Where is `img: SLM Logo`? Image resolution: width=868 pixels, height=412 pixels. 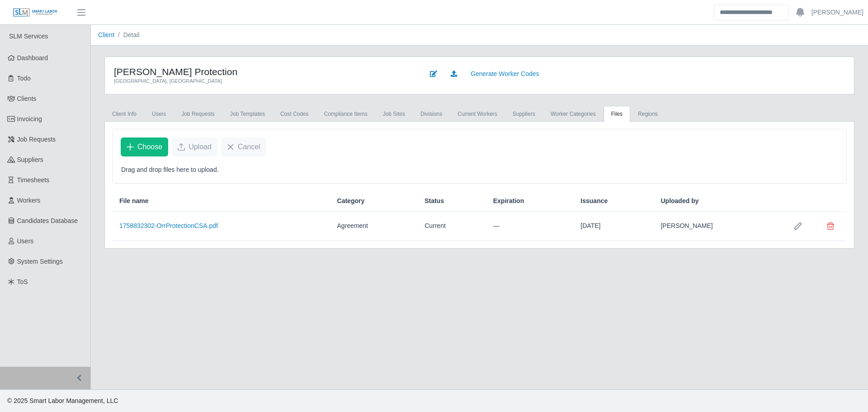
img: SLM Logo is located at coordinates (35, 13).